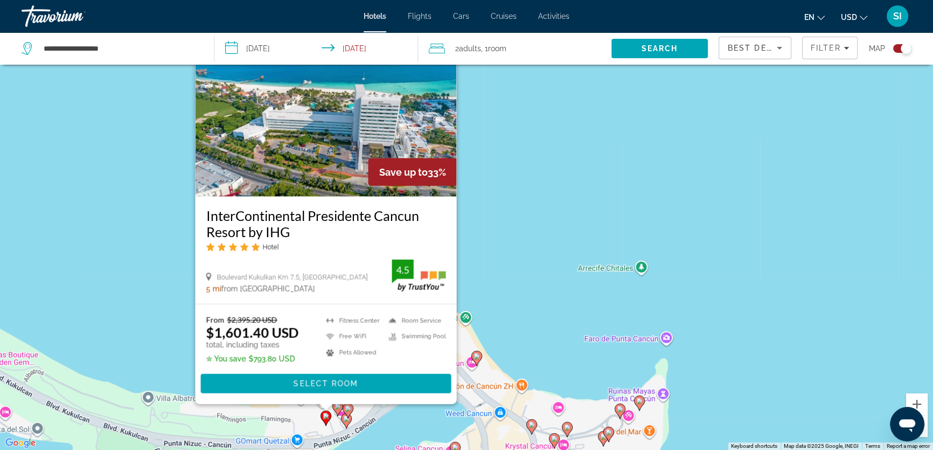 This screenshot has width=933, height=450. I want to click on button: Keyboard shortcuts, so click(754, 446).